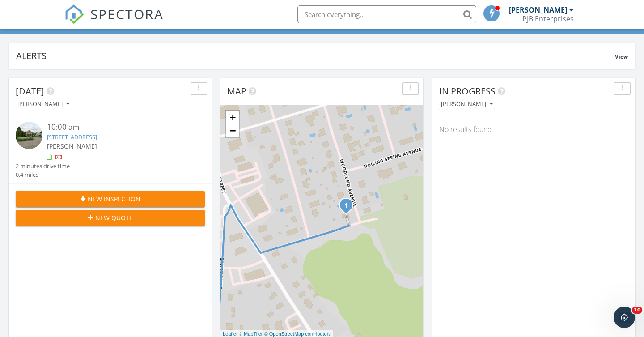 The width and height of the screenshot is (644, 337). I want to click on div: Alerts, so click(315, 56).